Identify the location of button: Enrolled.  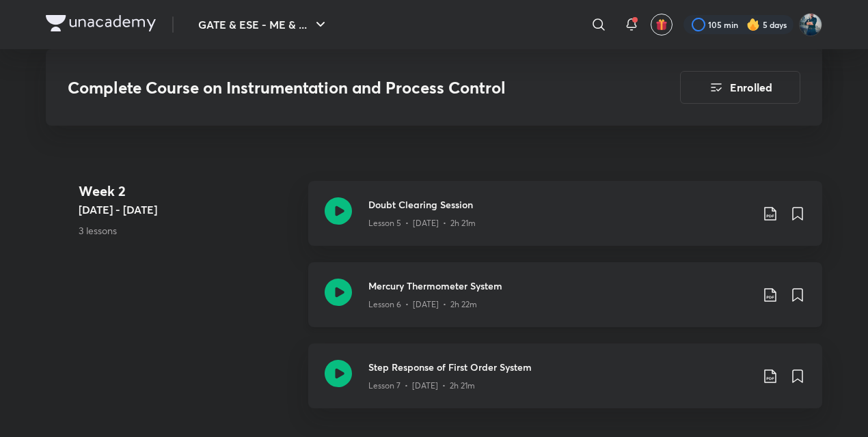
(740, 87).